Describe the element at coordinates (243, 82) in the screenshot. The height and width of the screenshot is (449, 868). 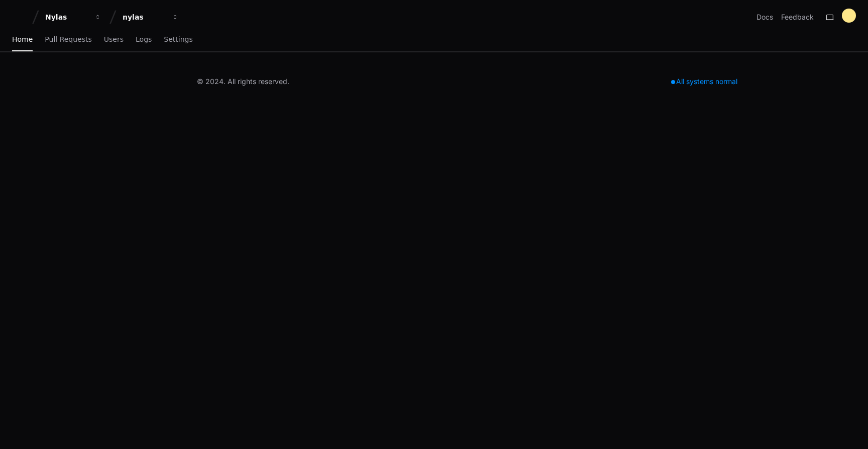
I see `div: © 2024. All rights reserved.` at that location.